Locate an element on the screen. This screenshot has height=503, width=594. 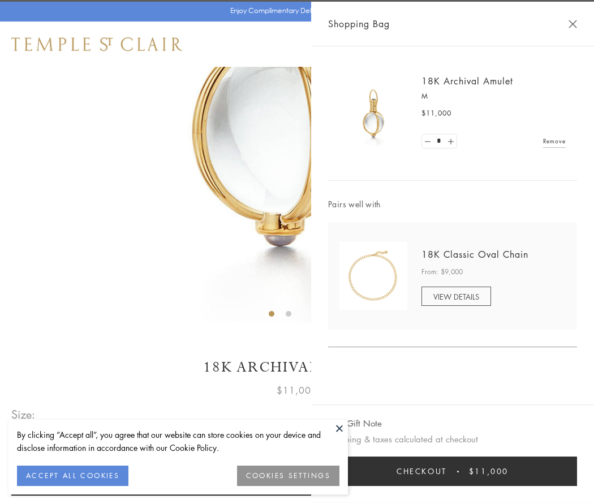
span: From: $9,000 is located at coordinates (442, 272).